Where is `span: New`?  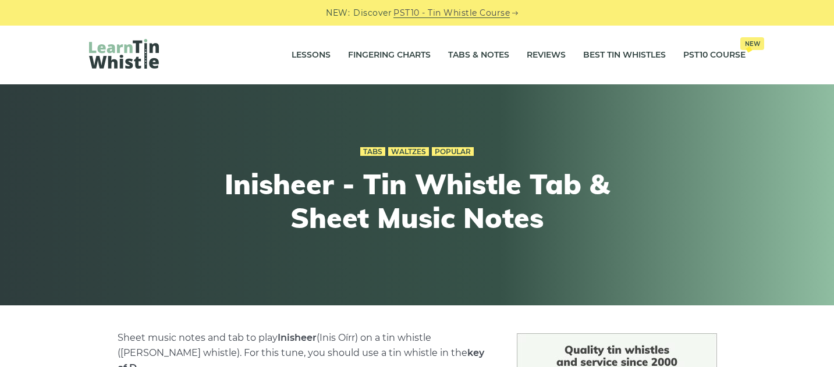
span: New is located at coordinates (752, 44).